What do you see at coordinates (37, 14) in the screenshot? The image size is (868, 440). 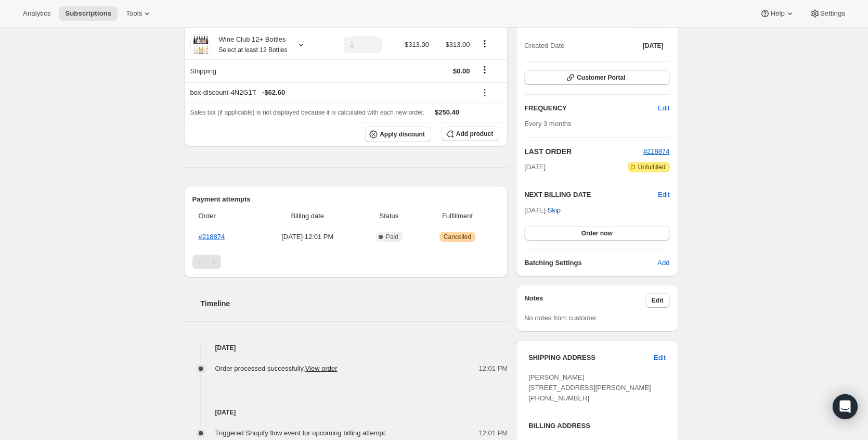 I see `button: Analytics` at bounding box center [37, 14].